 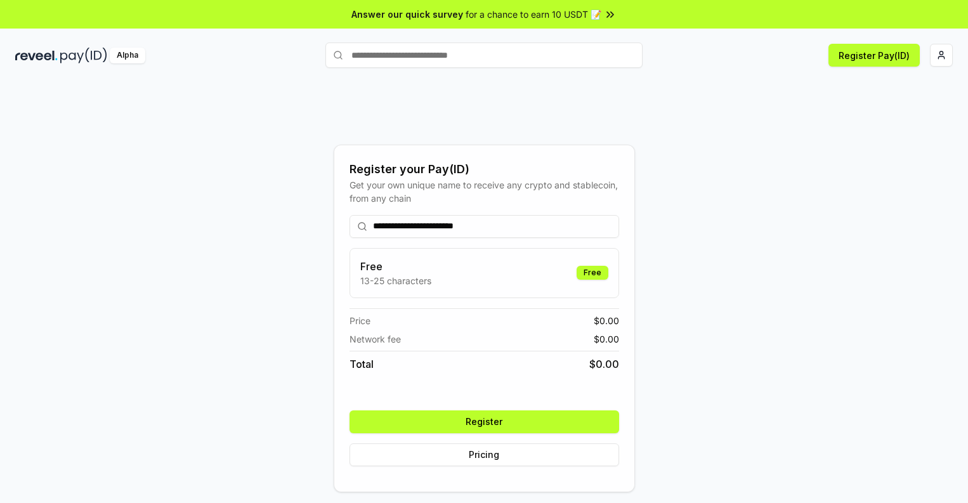 What do you see at coordinates (360, 320) in the screenshot?
I see `span: Price` at bounding box center [360, 320].